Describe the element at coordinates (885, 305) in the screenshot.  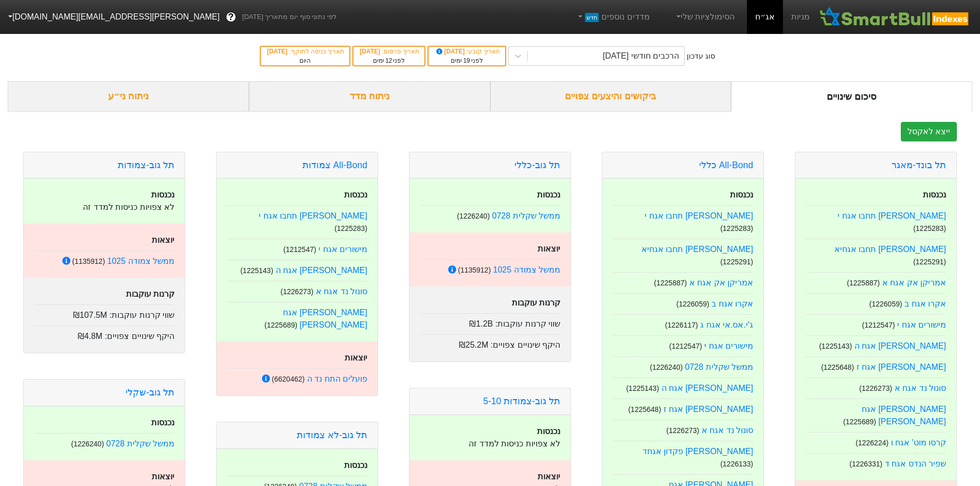
I see `small: ( 1226059 )` at that location.